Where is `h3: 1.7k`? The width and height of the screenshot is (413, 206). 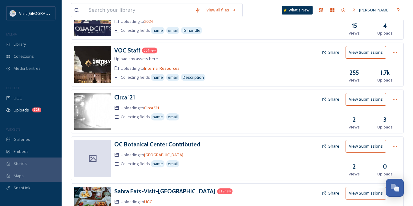 h3: 1.7k is located at coordinates (385, 72).